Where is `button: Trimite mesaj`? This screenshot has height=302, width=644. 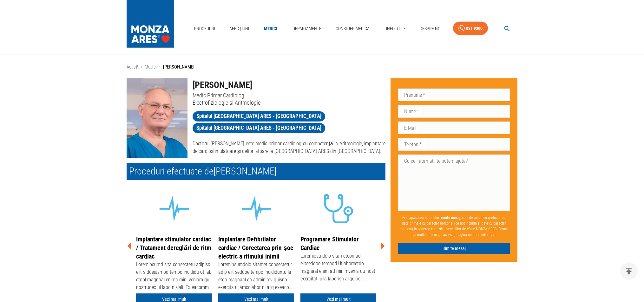
button: Trimite mesaj is located at coordinates (454, 249).